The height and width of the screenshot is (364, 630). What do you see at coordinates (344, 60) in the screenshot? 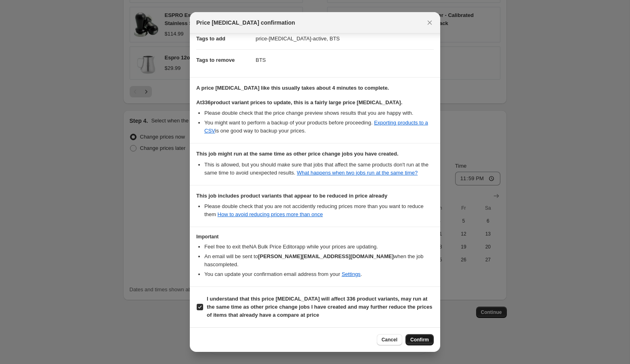
I see `dd: BTS` at bounding box center [344, 60].